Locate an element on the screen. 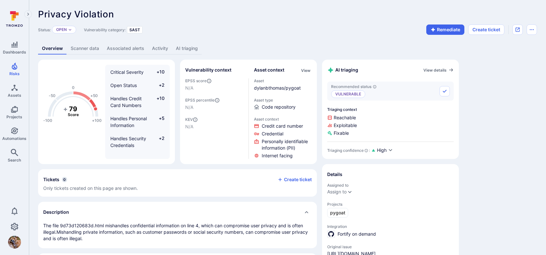  span: KEV is located at coordinates (214, 120).